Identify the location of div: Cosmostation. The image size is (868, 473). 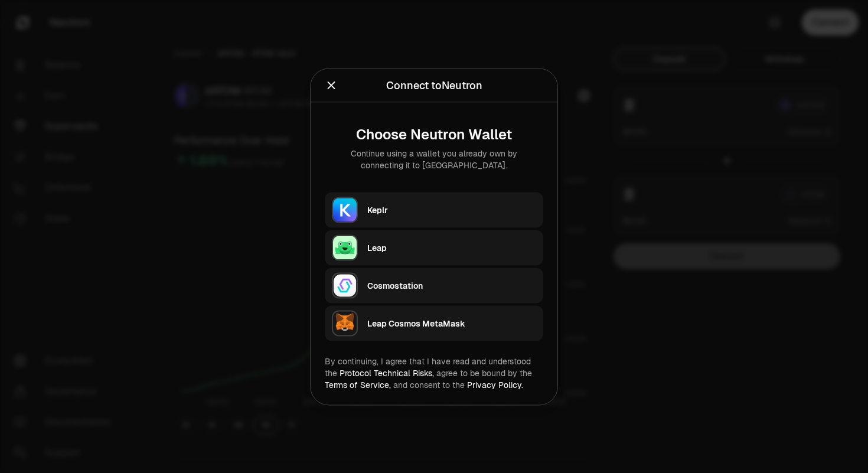
(452, 285).